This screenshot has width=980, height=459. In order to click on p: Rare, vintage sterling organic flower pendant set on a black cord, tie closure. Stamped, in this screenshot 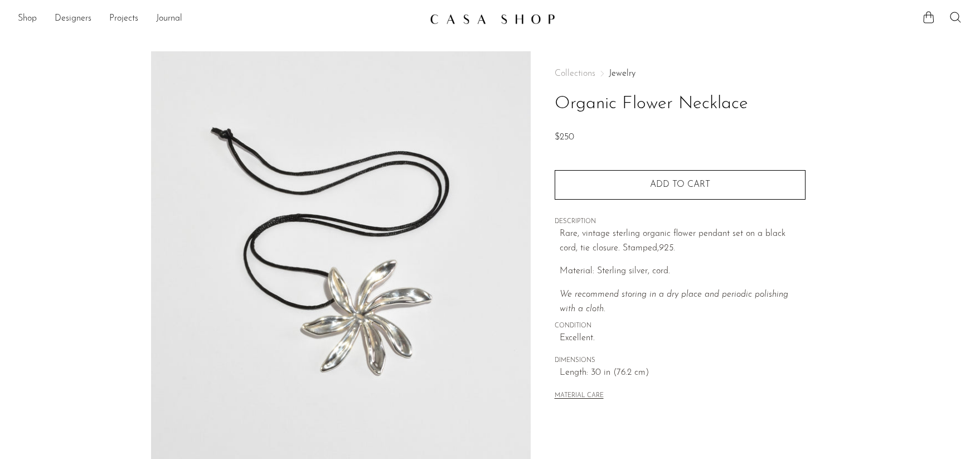, I will do `click(683, 241)`.